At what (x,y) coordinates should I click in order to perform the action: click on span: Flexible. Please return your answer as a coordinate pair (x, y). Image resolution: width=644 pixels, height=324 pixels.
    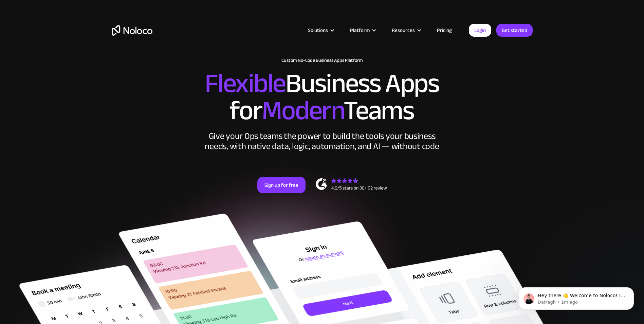
    Looking at the image, I should click on (245, 83).